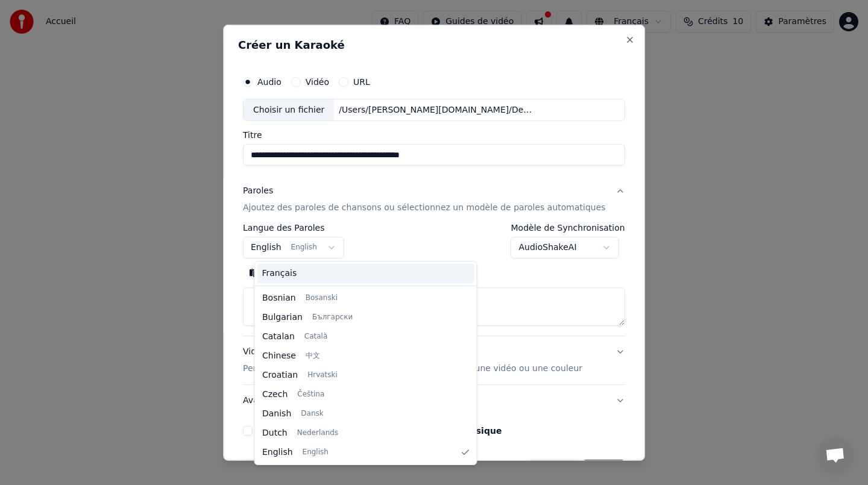 Image resolution: width=868 pixels, height=485 pixels. What do you see at coordinates (282, 318) in the screenshot?
I see `span: Bulgarian` at bounding box center [282, 318].